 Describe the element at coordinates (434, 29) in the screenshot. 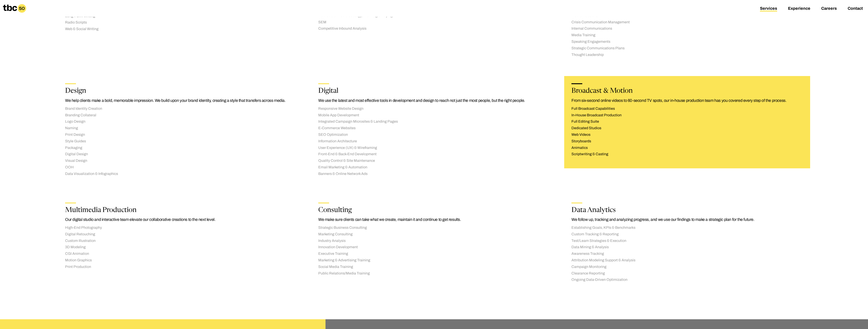

I see `li: Competitive Inbound Analysis` at that location.